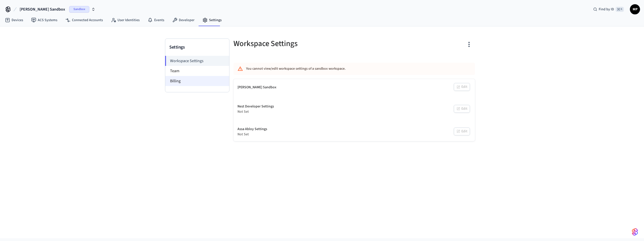 The image size is (644, 241). What do you see at coordinates (212, 20) in the screenshot?
I see `a: Settings` at bounding box center [212, 20].